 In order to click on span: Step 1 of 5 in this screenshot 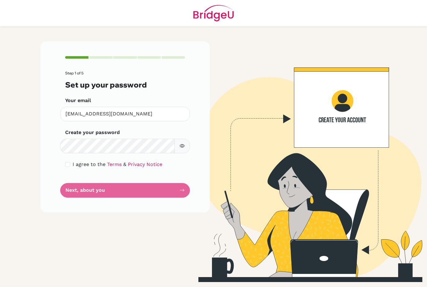, I will do `click(74, 73)`.